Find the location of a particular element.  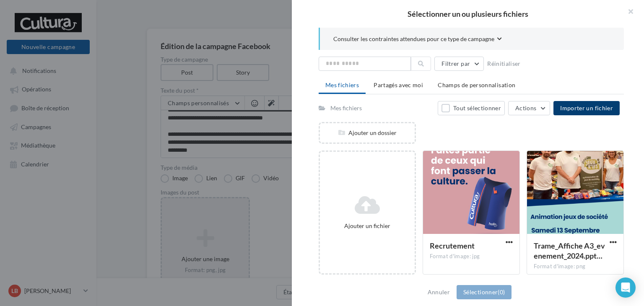

span: Consulter les contraintes attendues pour ce type de campagne is located at coordinates (414, 39).